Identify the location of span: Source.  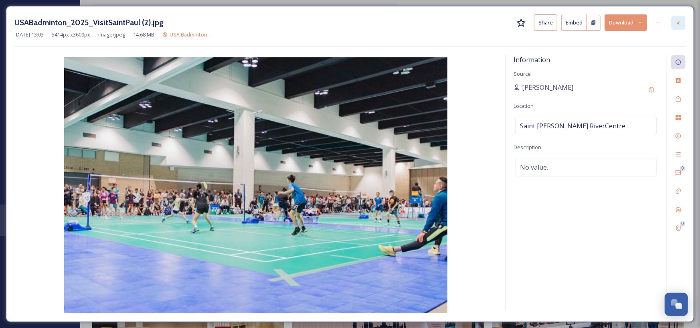
(522, 74).